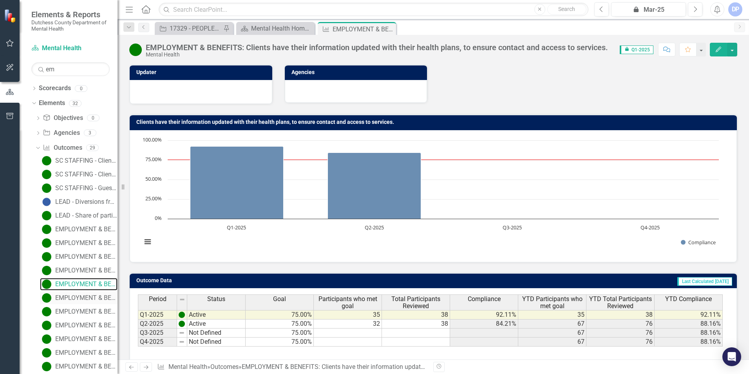 This screenshot has width=749, height=374. What do you see at coordinates (70, 48) in the screenshot?
I see `a: Mental Health` at bounding box center [70, 48].